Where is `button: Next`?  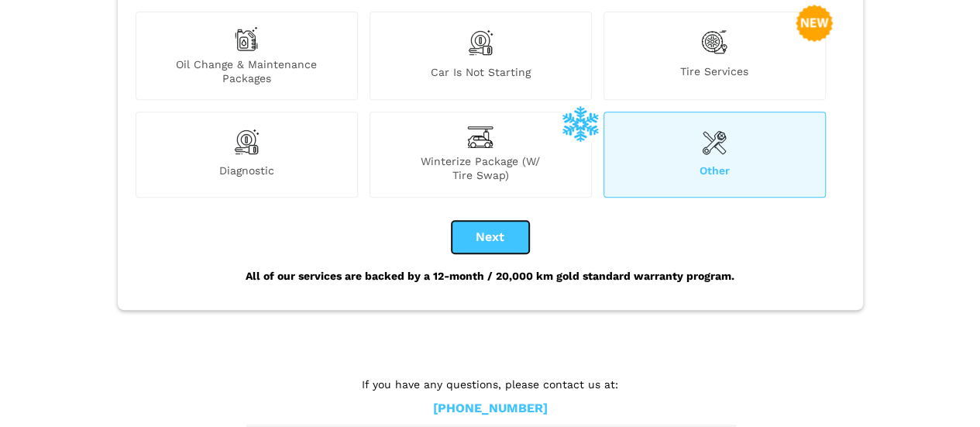
button: Next is located at coordinates (490, 237).